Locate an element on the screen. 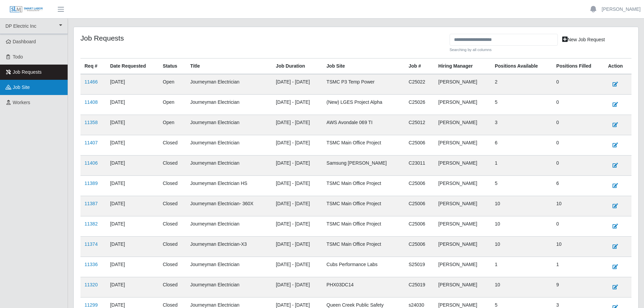  td: 5 is located at coordinates (522, 104).